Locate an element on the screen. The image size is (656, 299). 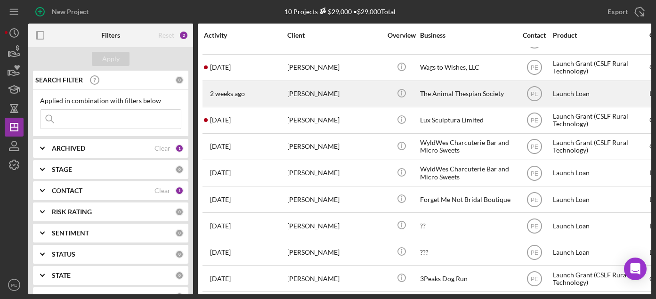
div: Lux Sculptura Limited is located at coordinates (467, 120).